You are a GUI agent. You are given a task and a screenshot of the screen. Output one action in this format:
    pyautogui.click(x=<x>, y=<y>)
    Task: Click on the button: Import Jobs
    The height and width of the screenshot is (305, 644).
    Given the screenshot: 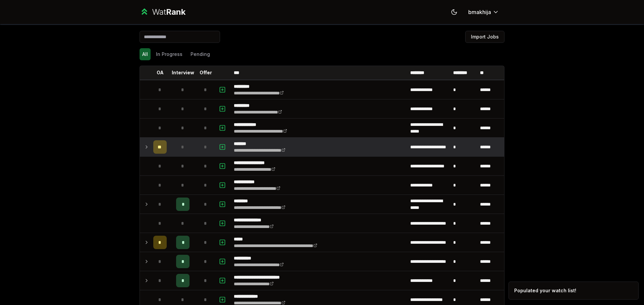 What is the action you would take?
    pyautogui.click(x=485, y=37)
    